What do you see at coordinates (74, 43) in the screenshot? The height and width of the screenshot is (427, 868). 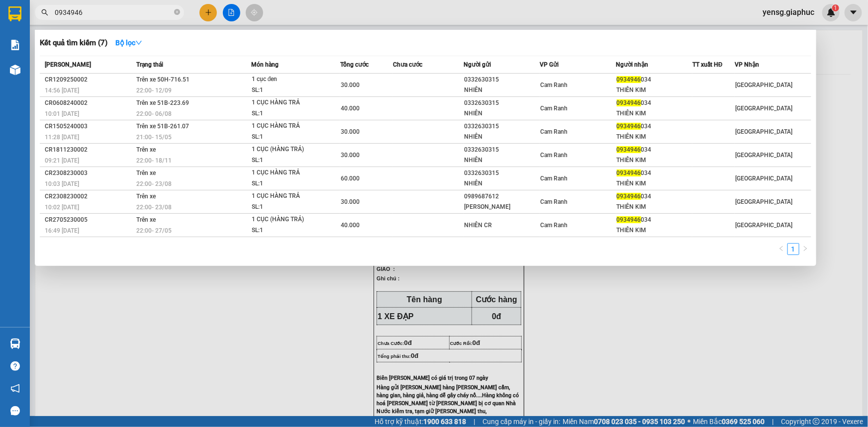 I see `h3: Kết quả tìm kiếm ( 7 )` at bounding box center [74, 43].